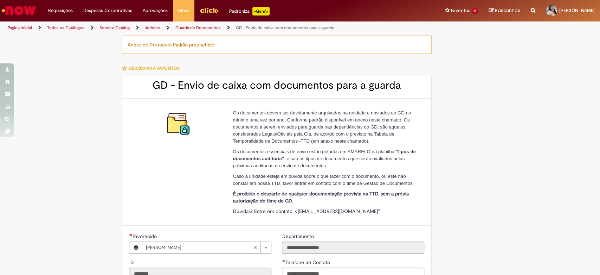  What do you see at coordinates (353, 247) in the screenshot?
I see `input: Departamento` at bounding box center [353, 247].